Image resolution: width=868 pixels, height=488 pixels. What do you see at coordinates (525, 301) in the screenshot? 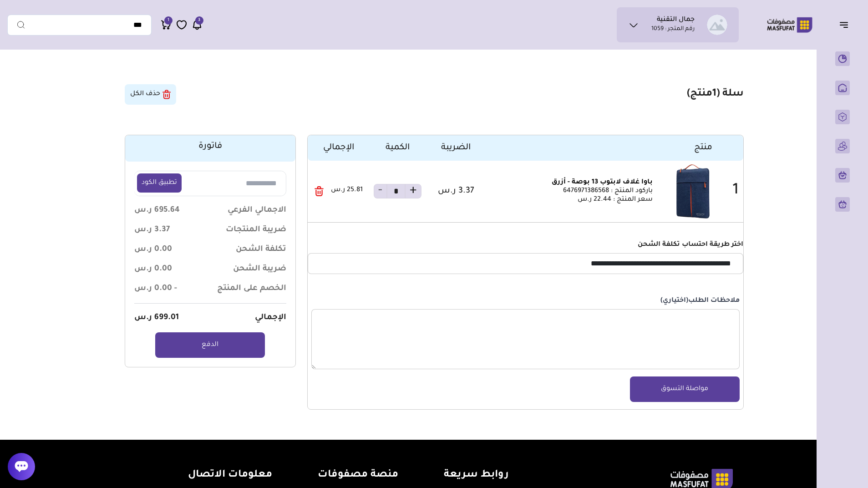
I see `label: ملاحظات الطلب` at bounding box center [525, 301].